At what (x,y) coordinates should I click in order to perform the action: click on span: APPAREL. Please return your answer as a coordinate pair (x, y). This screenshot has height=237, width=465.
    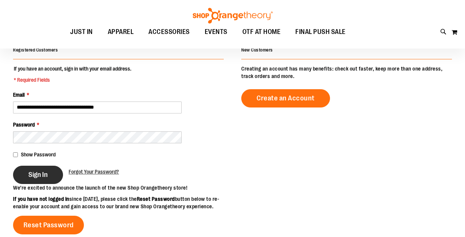
    Looking at the image, I should click on (121, 32).